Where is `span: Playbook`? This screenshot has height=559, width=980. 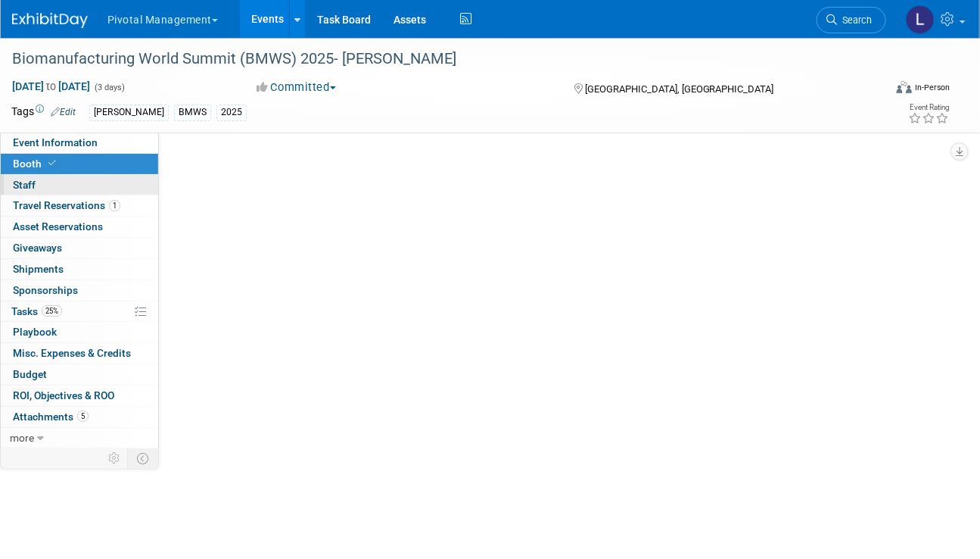
span: Playbook is located at coordinates (35, 332).